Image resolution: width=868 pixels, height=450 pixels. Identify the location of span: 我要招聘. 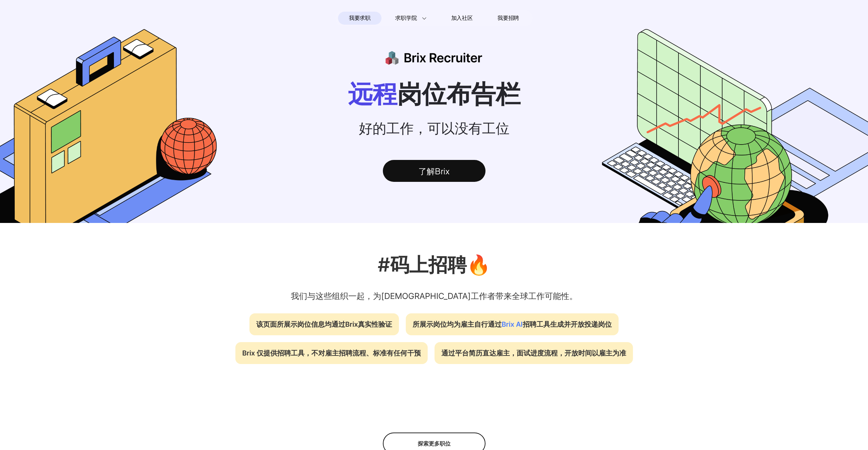
(508, 18).